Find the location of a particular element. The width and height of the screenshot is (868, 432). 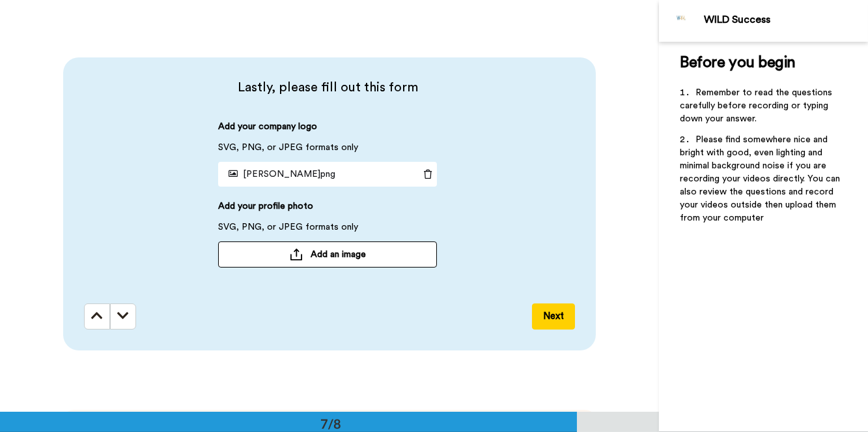

span: Add an image is located at coordinates (338, 254).